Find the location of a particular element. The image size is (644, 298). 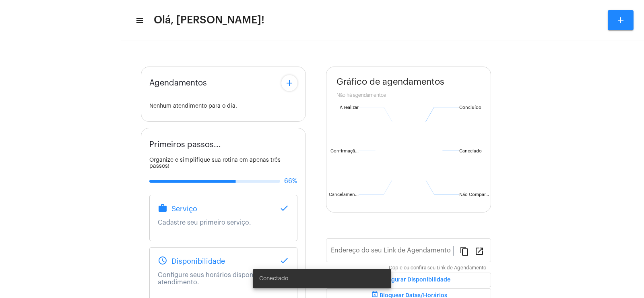

div: Nenhum atendimento para o dia. is located at coordinates (223, 106).